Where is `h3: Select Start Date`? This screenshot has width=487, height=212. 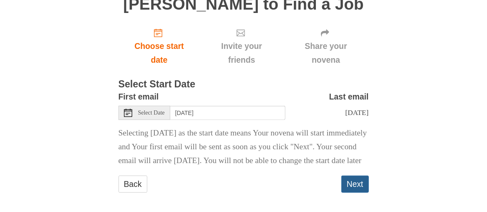 h3: Select Start Date is located at coordinates (244, 84).